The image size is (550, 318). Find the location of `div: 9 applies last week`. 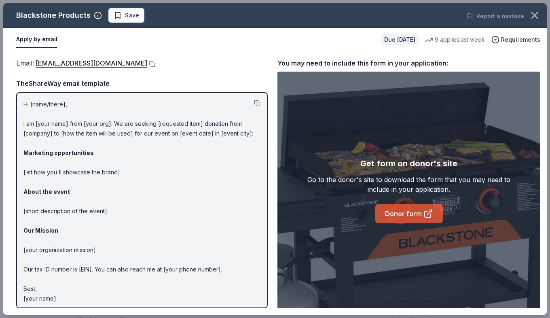

div: 9 applies last week is located at coordinates (455, 40).